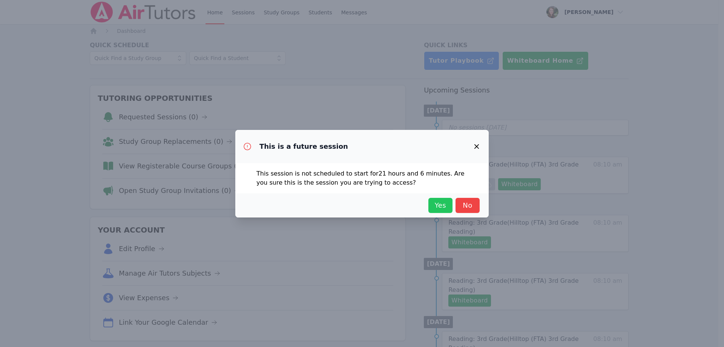 The height and width of the screenshot is (347, 724). What do you see at coordinates (440, 205) in the screenshot?
I see `span: Yes` at bounding box center [440, 205].